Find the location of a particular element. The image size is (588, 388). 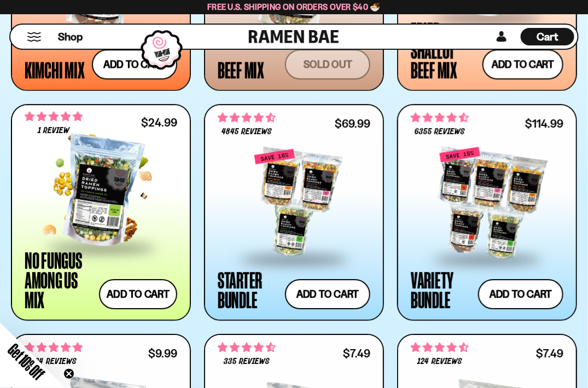

span: Cart is located at coordinates (548, 36).